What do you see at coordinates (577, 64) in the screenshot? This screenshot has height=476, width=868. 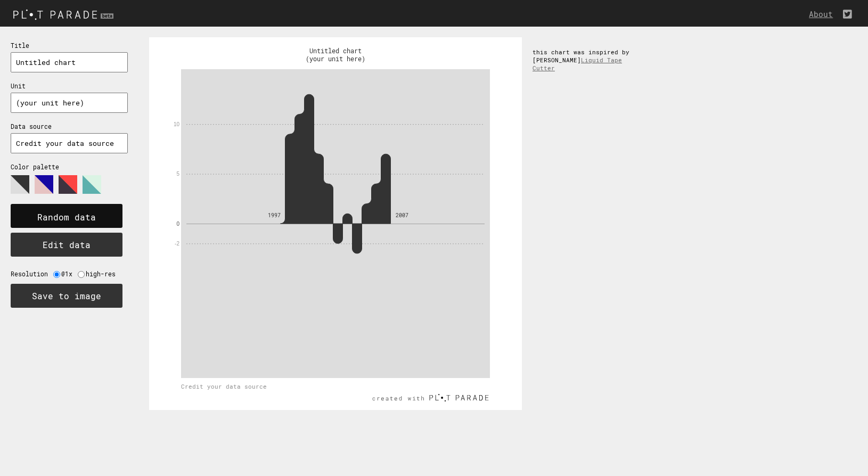 I see `a: Liquid Tape Cutter` at bounding box center [577, 64].